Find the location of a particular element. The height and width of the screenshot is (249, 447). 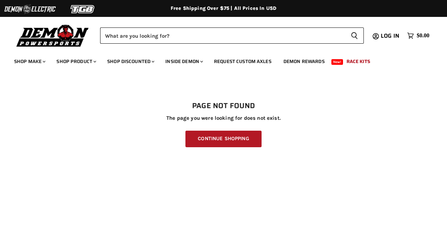

h1: Page not found is located at coordinates (224, 106).